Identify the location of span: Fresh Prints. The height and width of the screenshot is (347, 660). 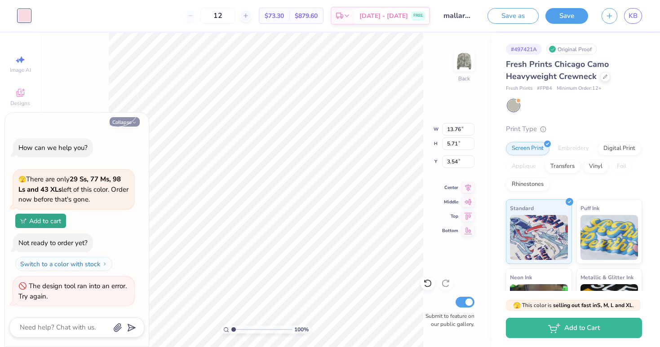
(519, 88).